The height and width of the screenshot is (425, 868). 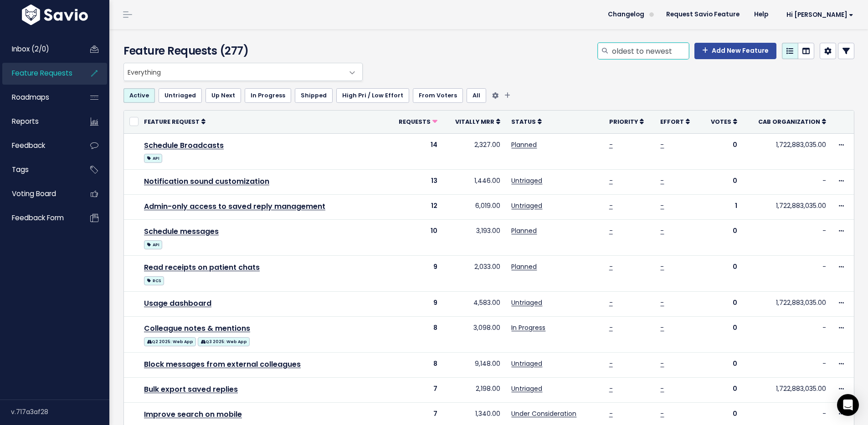 I want to click on span: Feature Request, so click(x=172, y=122).